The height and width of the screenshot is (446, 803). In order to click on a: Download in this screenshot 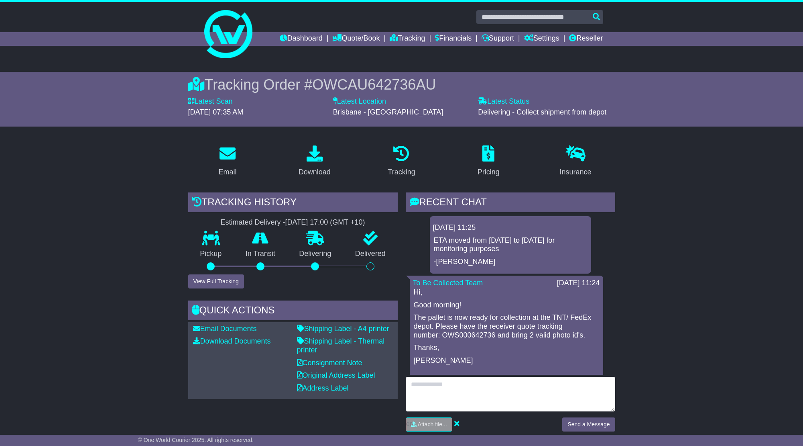, I will do `click(315, 161)`.